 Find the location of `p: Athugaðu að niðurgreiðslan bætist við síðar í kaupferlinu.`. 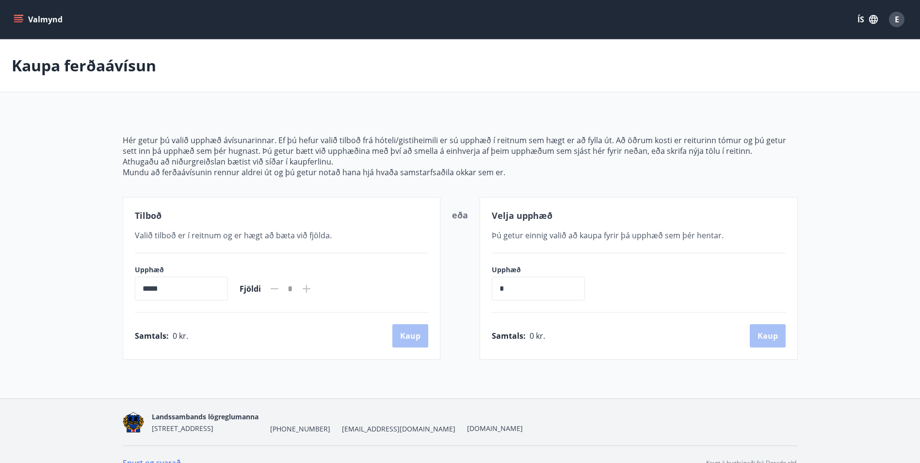

p: Athugaðu að niðurgreiðslan bætist við síðar í kaupferlinu. is located at coordinates (460, 162).